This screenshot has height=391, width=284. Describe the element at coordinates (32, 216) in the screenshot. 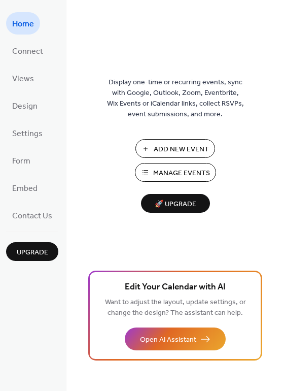

I see `span: Contact Us` at that location.